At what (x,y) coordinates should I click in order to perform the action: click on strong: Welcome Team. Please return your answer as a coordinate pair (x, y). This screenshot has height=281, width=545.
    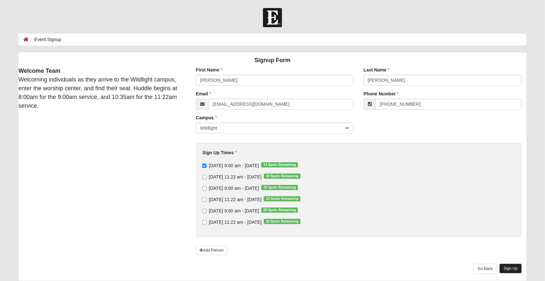
    Looking at the image, I should click on (39, 71).